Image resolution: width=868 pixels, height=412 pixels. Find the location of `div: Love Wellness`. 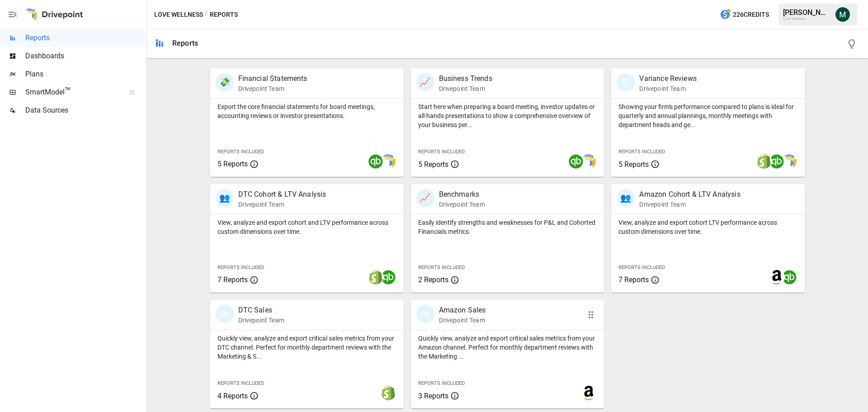

div: Love Wellness is located at coordinates (807, 19).